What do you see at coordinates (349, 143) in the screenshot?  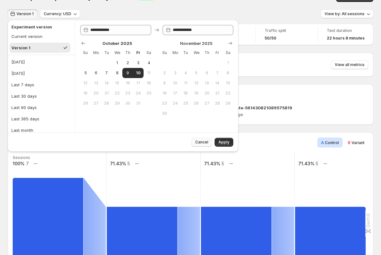 I see `span: B` at bounding box center [349, 143].